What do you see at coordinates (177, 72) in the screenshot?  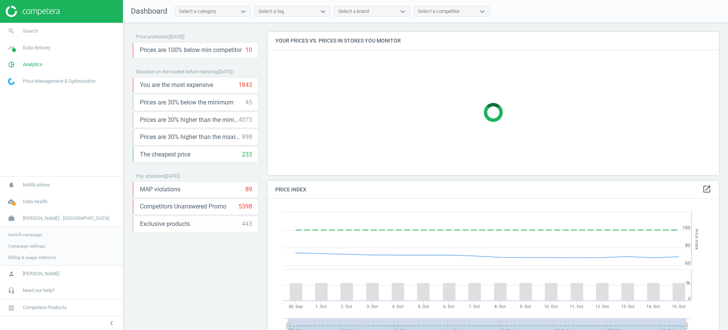 I see `span: Situation on the market before repricing` at bounding box center [177, 72].